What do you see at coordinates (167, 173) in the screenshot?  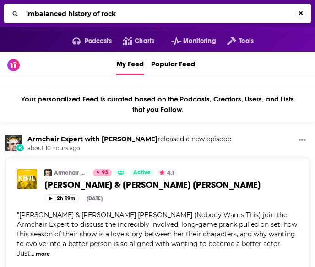 I see `button: 4.1` at bounding box center [167, 173].